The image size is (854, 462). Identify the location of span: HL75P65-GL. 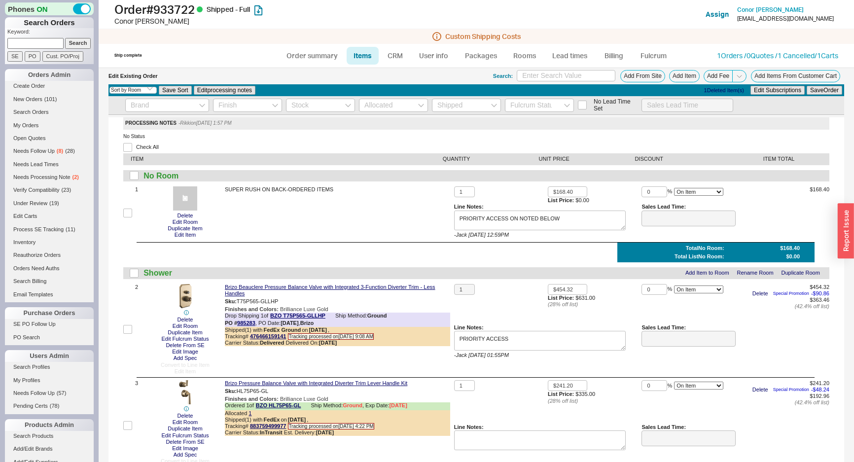
(252, 391).